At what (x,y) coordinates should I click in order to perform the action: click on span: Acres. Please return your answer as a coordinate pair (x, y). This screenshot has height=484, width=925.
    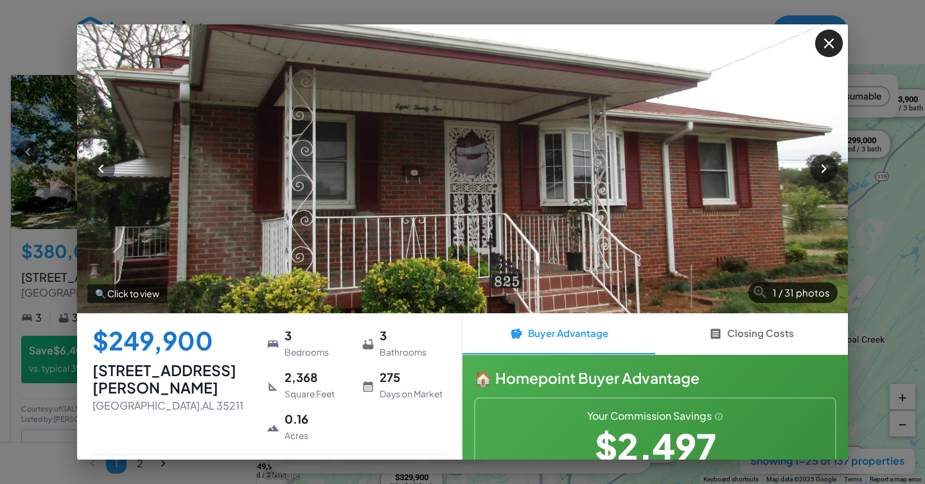
    Looking at the image, I should click on (296, 435).